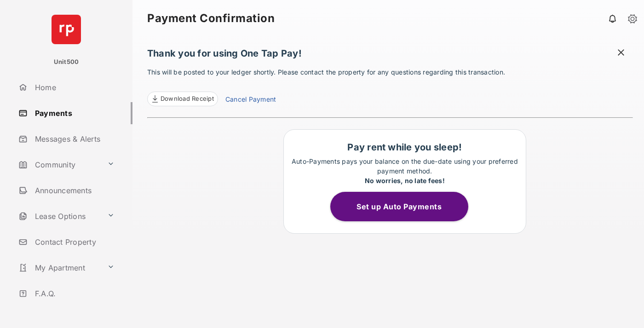 This screenshot has width=644, height=328. What do you see at coordinates (59, 267) in the screenshot?
I see `a: My Apartment` at bounding box center [59, 267].